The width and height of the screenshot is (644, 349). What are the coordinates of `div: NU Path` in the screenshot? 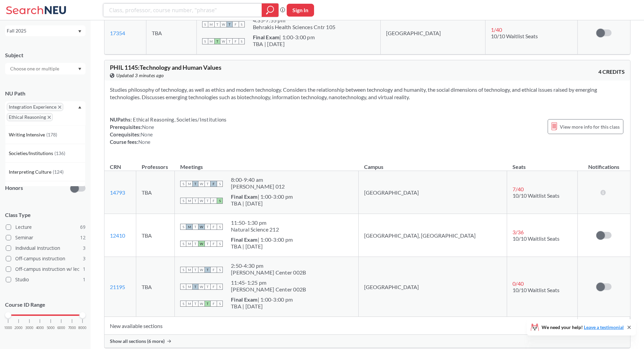 It's located at (45, 94).